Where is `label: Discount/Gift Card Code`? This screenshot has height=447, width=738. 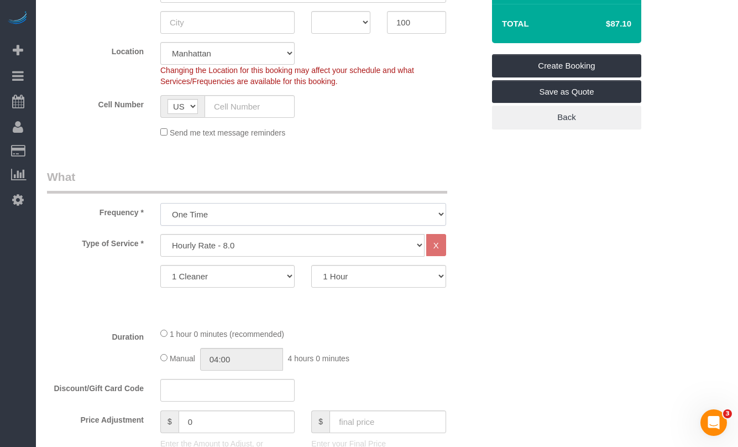
label: Discount/Gift Card Code is located at coordinates (95, 386).